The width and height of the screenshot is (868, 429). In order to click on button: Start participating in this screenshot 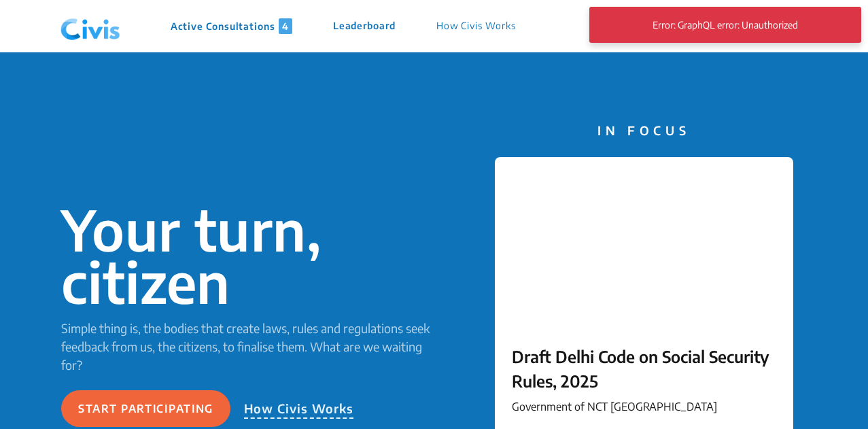, I will do `click(146, 409)`.